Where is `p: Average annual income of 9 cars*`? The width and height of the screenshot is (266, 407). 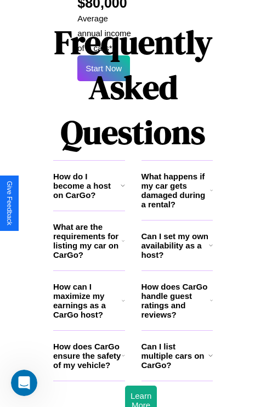 p: Average annual income of 9 cars* is located at coordinates (105, 33).